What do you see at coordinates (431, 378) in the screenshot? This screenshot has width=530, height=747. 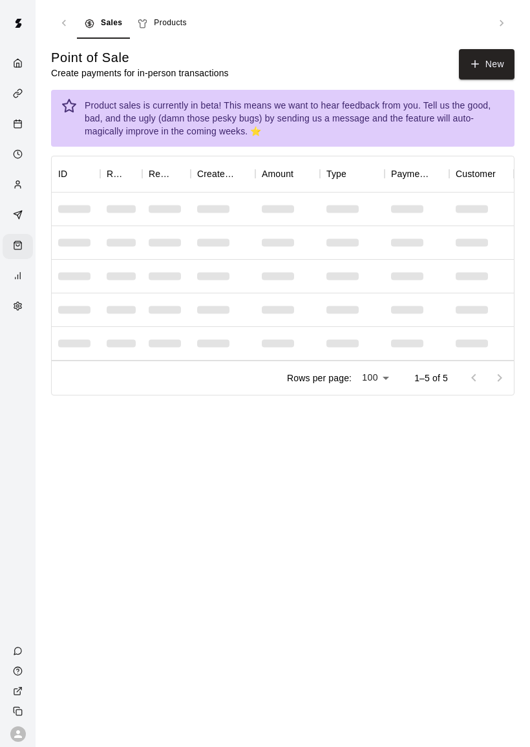 I see `p: 1–5 of 5` at bounding box center [431, 378].